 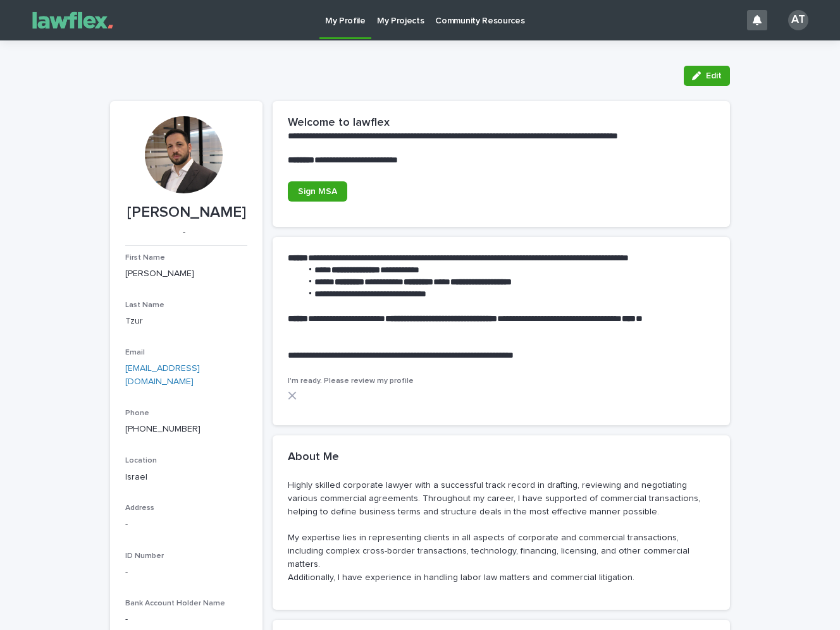 I want to click on span: Location, so click(x=141, y=461).